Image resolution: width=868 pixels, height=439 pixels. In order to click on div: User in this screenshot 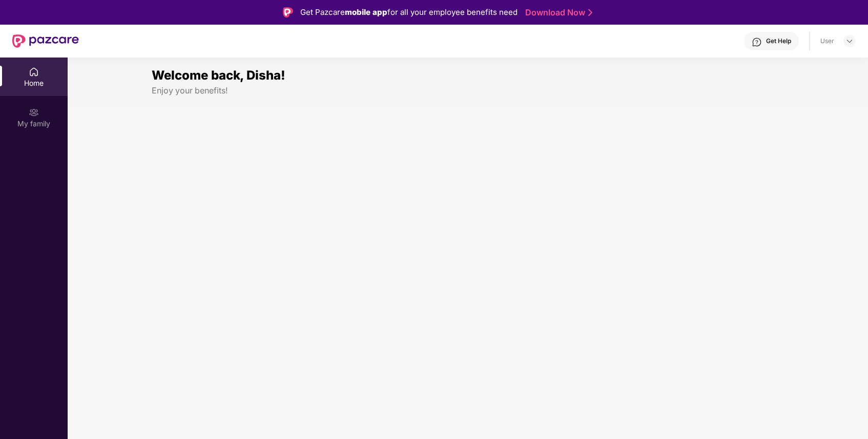, I will do `click(828, 41)`.